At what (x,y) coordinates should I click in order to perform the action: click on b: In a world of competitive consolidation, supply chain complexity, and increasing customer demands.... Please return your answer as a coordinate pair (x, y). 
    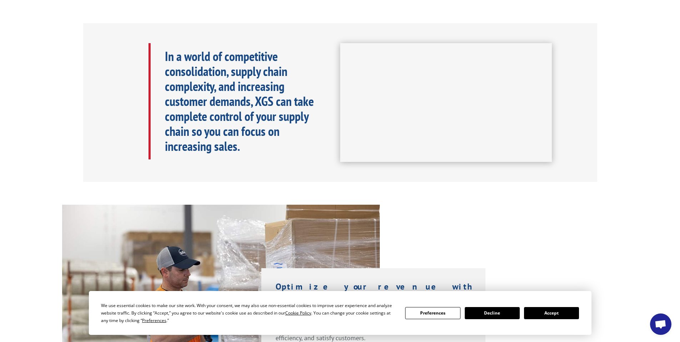
    Looking at the image, I should click on (239, 101).